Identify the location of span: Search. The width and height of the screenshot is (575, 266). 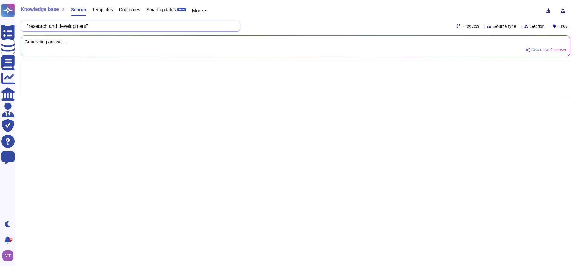
(78, 9).